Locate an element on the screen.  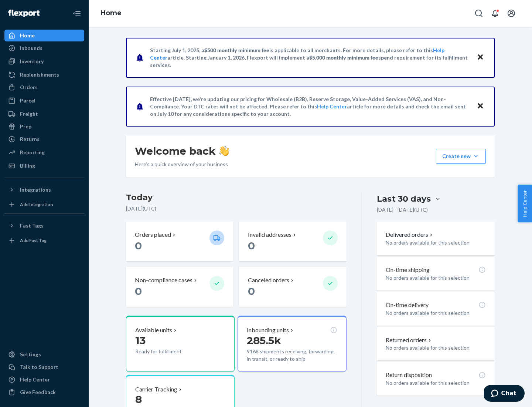
ol: breadcrumbs is located at coordinates (111, 13).